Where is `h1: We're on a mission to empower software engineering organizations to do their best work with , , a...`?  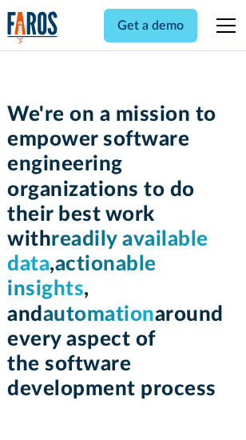
h1: We're on a mission to empower software engineering organizations to do their best work with , , a... is located at coordinates (123, 252).